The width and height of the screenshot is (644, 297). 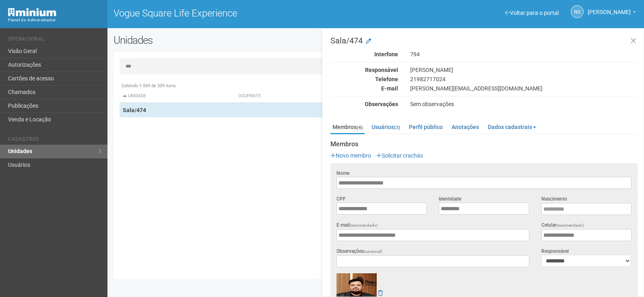 I want to click on label: Responsável, so click(x=555, y=251).